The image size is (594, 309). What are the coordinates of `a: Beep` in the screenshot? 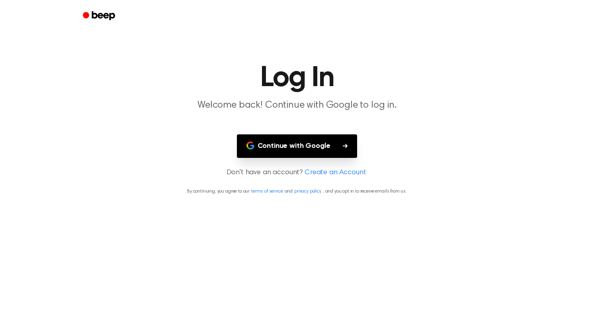 It's located at (100, 16).